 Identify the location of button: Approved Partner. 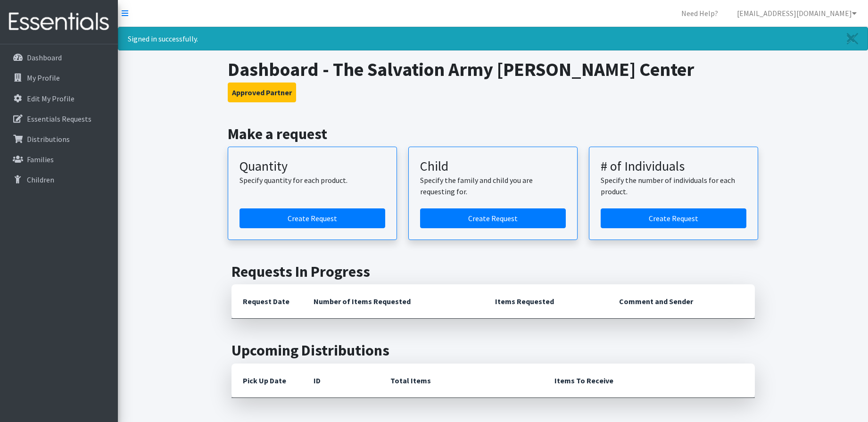
(262, 93).